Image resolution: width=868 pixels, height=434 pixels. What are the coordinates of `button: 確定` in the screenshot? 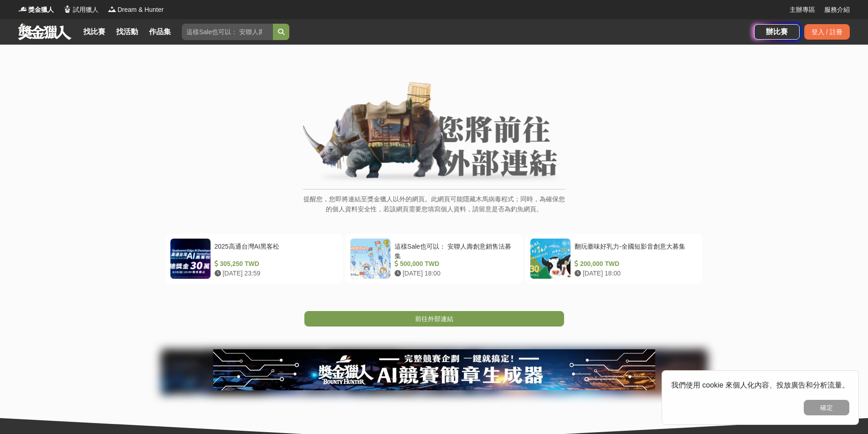 It's located at (827, 408).